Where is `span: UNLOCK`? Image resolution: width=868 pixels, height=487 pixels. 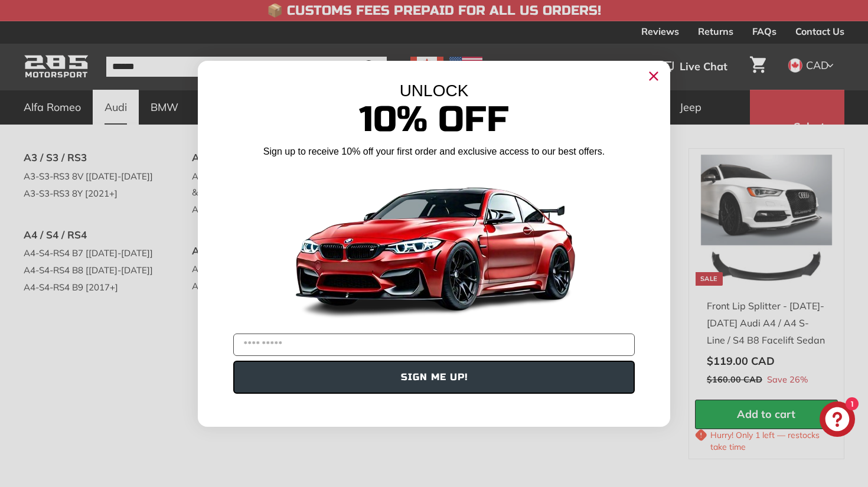
span: UNLOCK is located at coordinates (434, 90).